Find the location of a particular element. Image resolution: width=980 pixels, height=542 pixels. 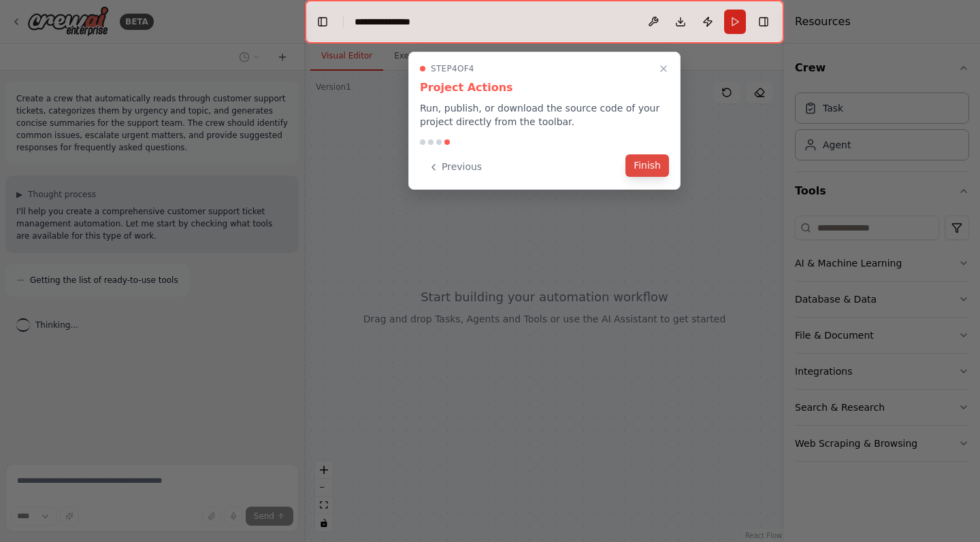

span: Step 4 of 4 is located at coordinates (453, 68).